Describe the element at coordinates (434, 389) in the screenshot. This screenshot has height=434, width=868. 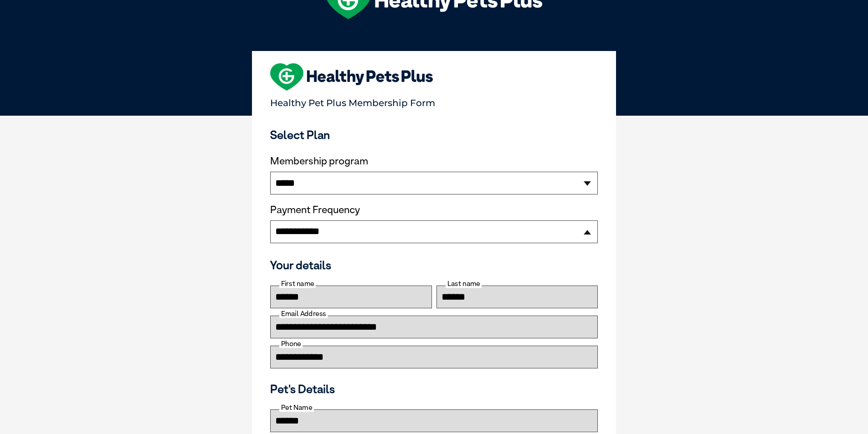
I see `h3: Pet's Details` at that location.